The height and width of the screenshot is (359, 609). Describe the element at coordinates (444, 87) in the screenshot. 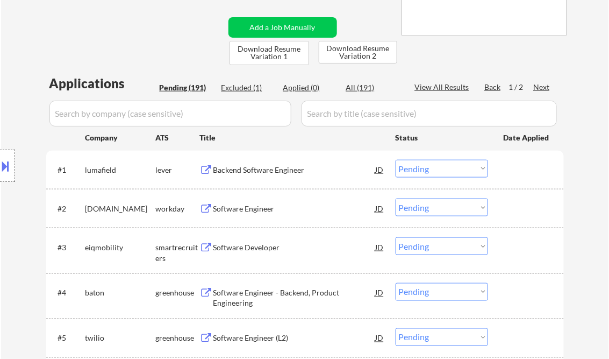

I see `div: View All Results` at that location.